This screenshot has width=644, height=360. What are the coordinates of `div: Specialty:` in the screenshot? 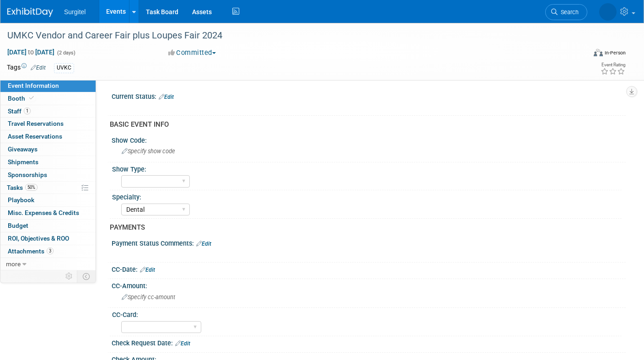 It's located at (367, 196).